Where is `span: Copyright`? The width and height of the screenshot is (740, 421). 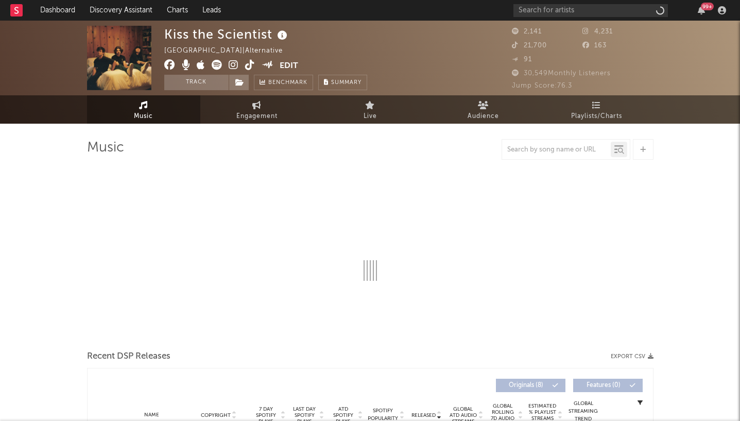
span: Copyright is located at coordinates (216, 415).